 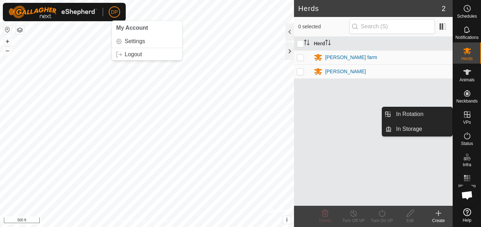 What do you see at coordinates (467, 59) in the screenshot?
I see `span: Herds` at bounding box center [467, 59].